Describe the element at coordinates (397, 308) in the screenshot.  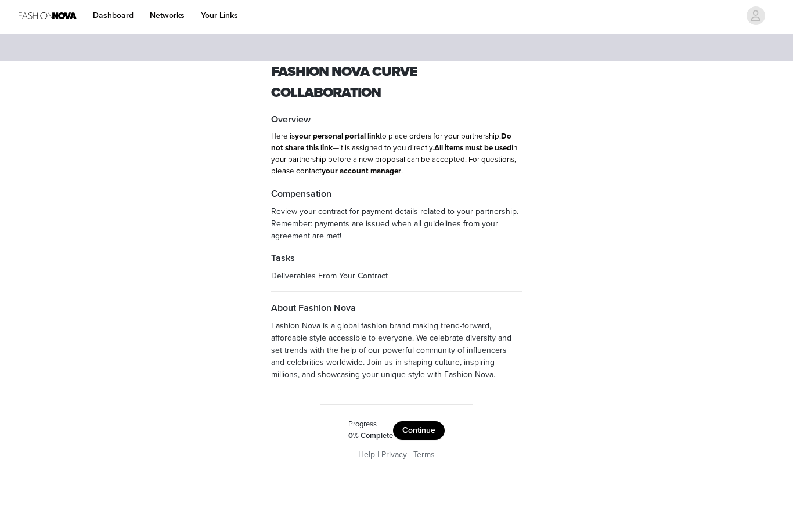
I see `h4: About Fashion Nova` at that location.